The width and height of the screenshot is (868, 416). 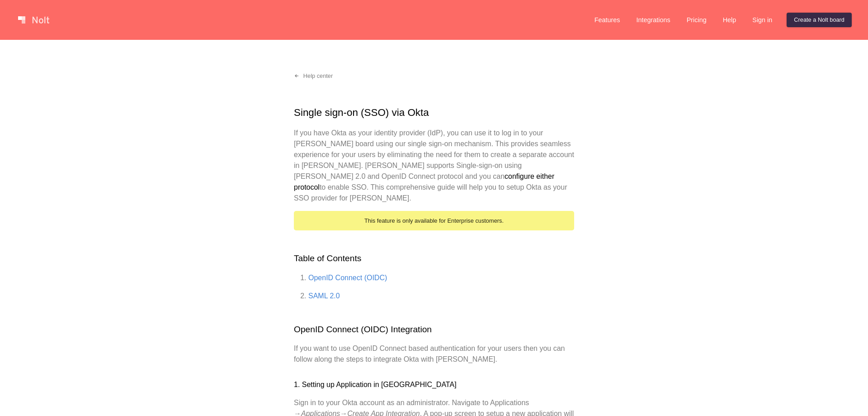 What do you see at coordinates (434, 258) in the screenshot?
I see `h2: Table of Contents` at bounding box center [434, 258].